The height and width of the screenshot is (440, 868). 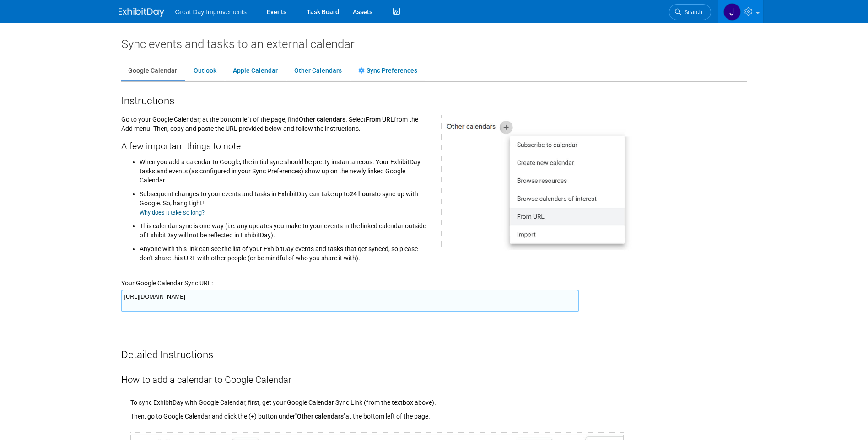 What do you see at coordinates (537, 183) in the screenshot?
I see `img: Google Calendar screen shot for adding external calendar` at bounding box center [537, 183].